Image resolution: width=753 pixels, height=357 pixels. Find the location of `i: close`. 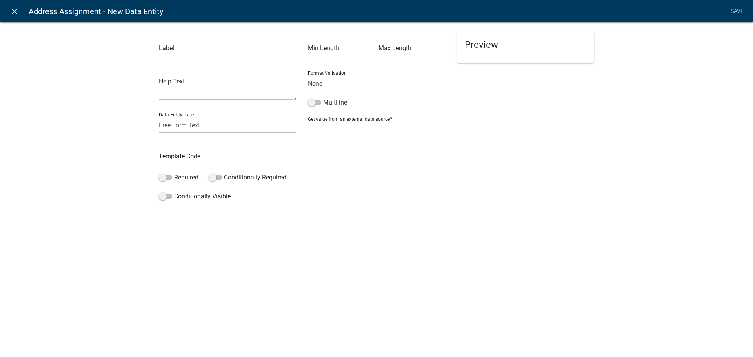

i: close is located at coordinates (15, 11).